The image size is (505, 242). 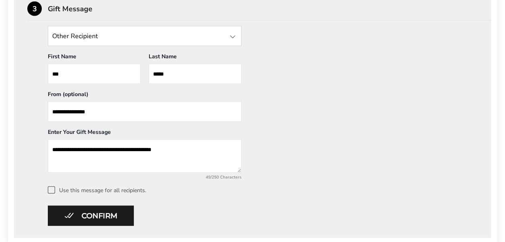 What do you see at coordinates (94, 58) in the screenshot?
I see `div: First Name` at bounding box center [94, 58].